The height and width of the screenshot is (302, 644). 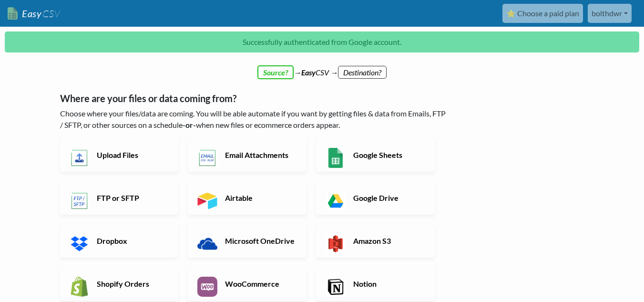 What do you see at coordinates (335, 243) in the screenshot?
I see `img: Amazon S3 App & API` at bounding box center [335, 243].